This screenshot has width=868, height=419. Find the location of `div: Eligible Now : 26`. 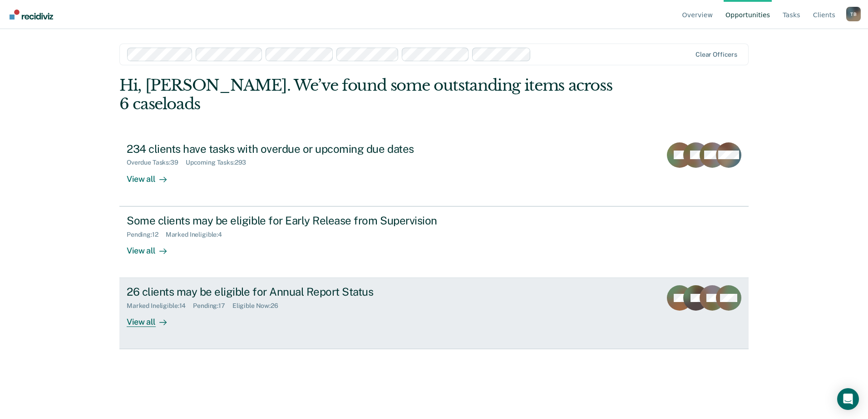

div: Eligible Now : 26 is located at coordinates (259, 305).